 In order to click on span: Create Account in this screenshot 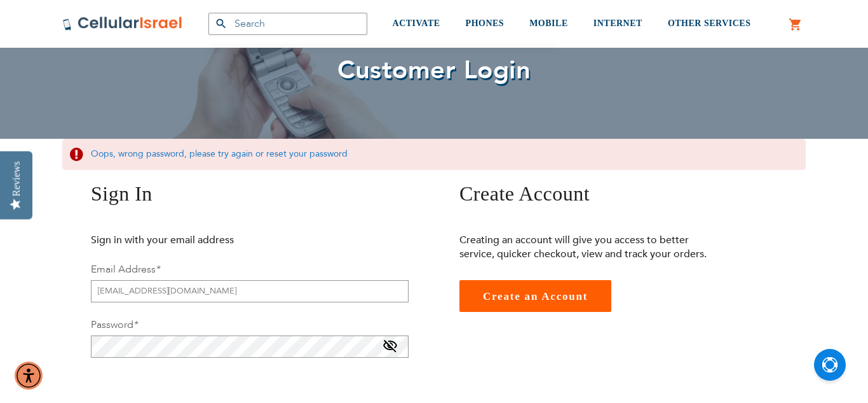, I will do `click(524, 194)`.